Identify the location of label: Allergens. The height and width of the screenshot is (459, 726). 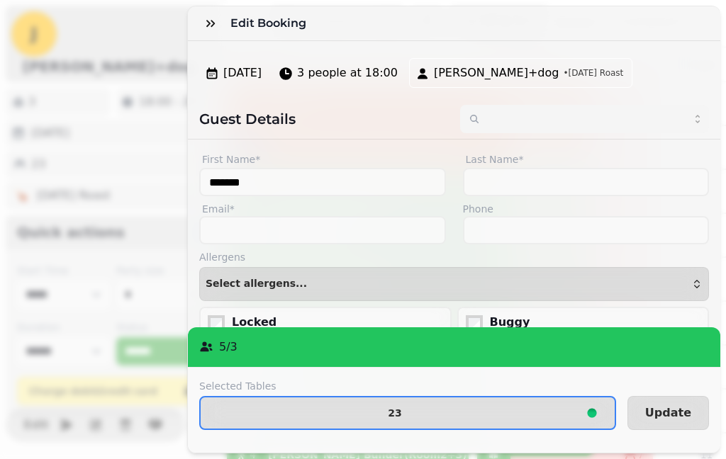
(453, 257).